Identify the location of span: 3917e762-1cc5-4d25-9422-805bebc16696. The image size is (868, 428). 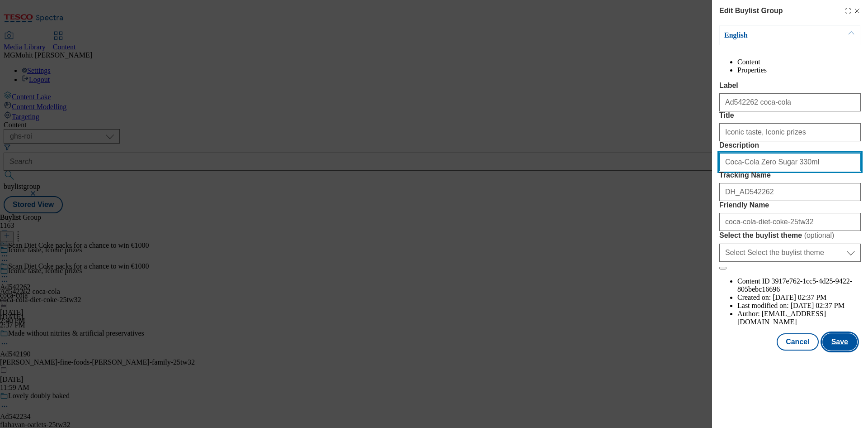
(795, 285).